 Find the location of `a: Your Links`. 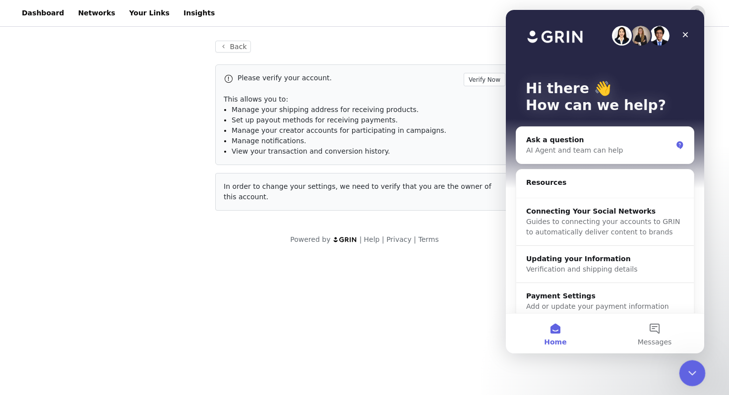

a: Your Links is located at coordinates (149, 13).